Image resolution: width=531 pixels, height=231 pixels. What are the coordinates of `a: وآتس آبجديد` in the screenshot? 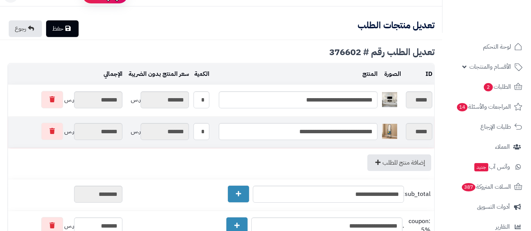 It's located at (487, 167).